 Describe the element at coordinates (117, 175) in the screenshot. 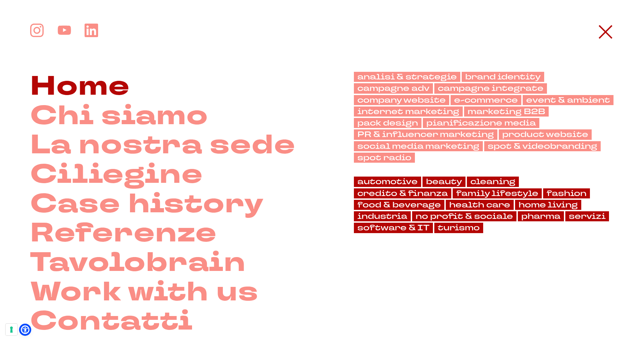

I see `a: Ciliegine` at that location.